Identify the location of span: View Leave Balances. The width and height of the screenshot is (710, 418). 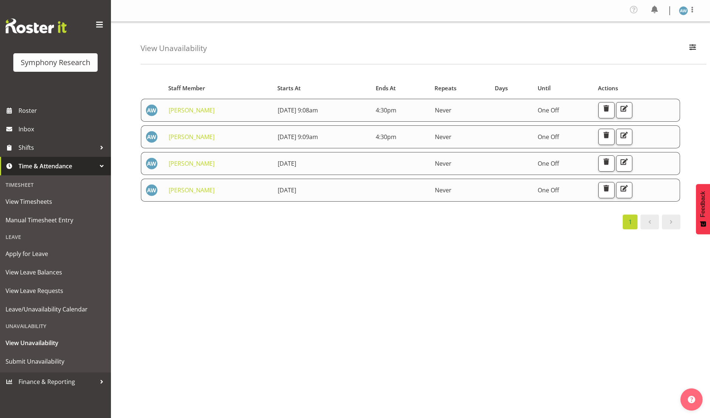
(55, 272).